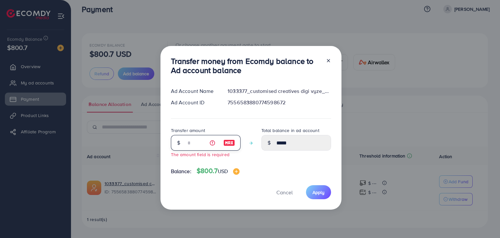 This screenshot has height=238, width=500. Describe the element at coordinates (223, 171) in the screenshot. I see `span: USD` at that location.